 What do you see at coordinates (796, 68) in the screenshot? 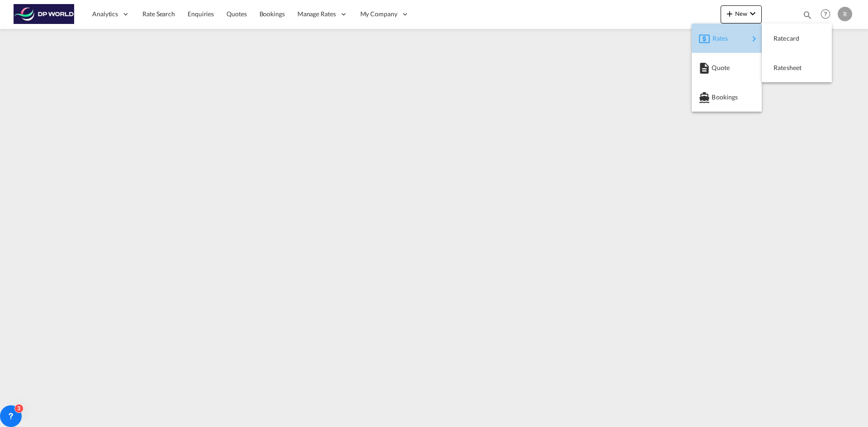
I see `div: Ratesheet` at bounding box center [796, 68].